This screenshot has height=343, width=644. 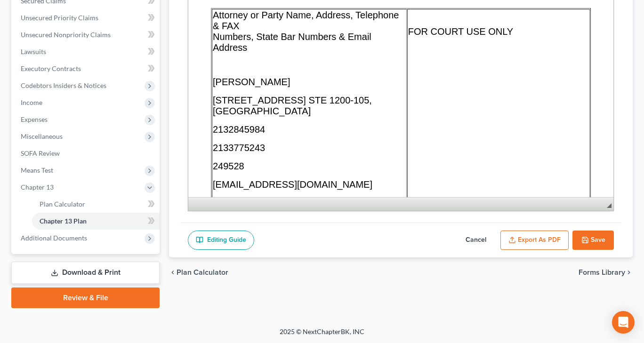 I want to click on button: Save, so click(x=593, y=240).